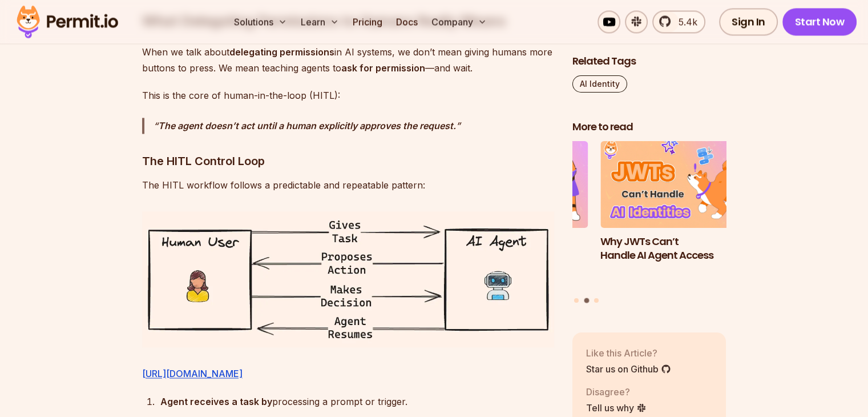 The height and width of the screenshot is (417, 868). I want to click on a: AI Identity, so click(600, 85).